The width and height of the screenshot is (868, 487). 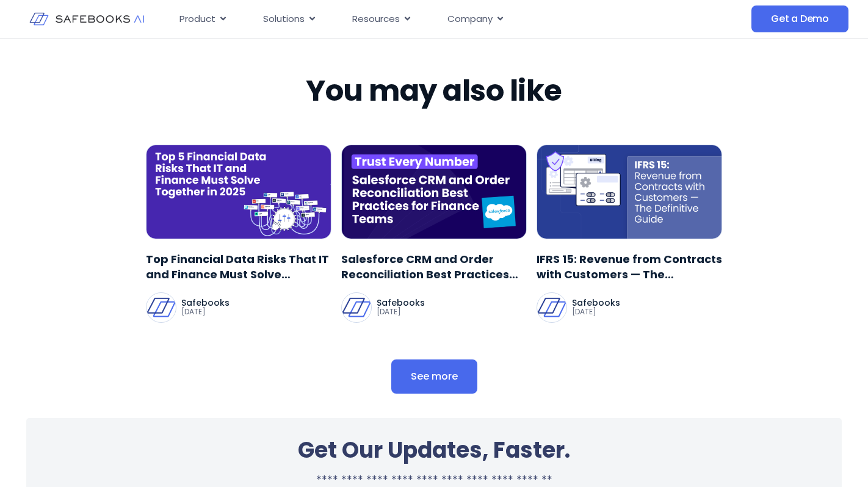 What do you see at coordinates (800, 19) in the screenshot?
I see `a: Get a Demo` at bounding box center [800, 19].